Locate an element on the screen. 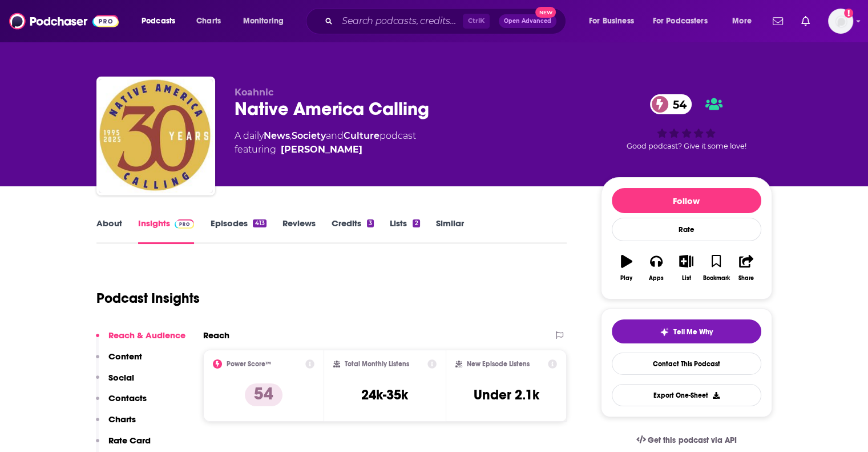 The image size is (868, 452). button: Open AdvancedNew is located at coordinates (527, 21).